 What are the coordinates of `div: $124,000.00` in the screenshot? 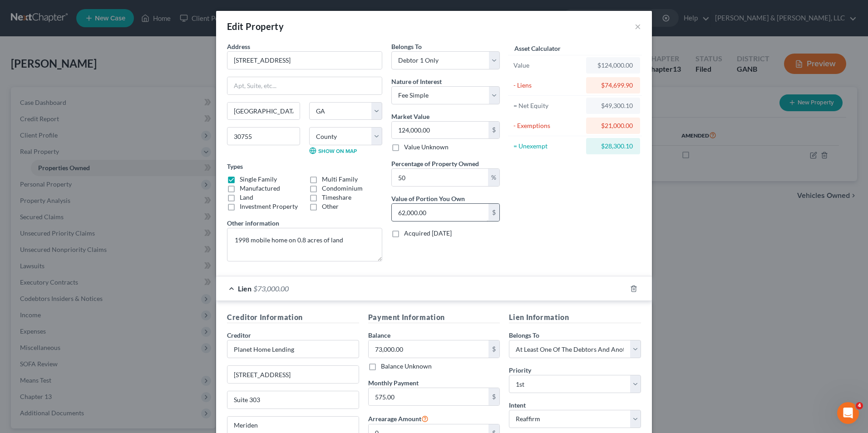 It's located at (613, 66).